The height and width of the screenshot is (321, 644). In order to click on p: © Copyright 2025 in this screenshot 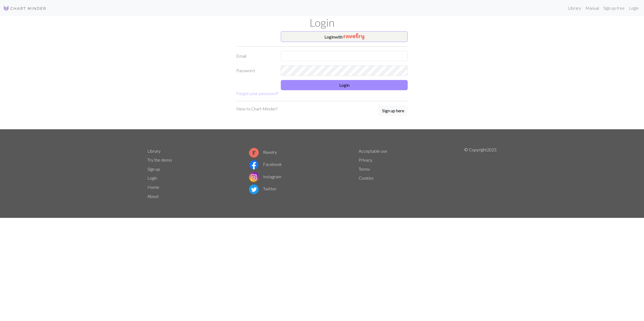, I will do `click(481, 174)`.